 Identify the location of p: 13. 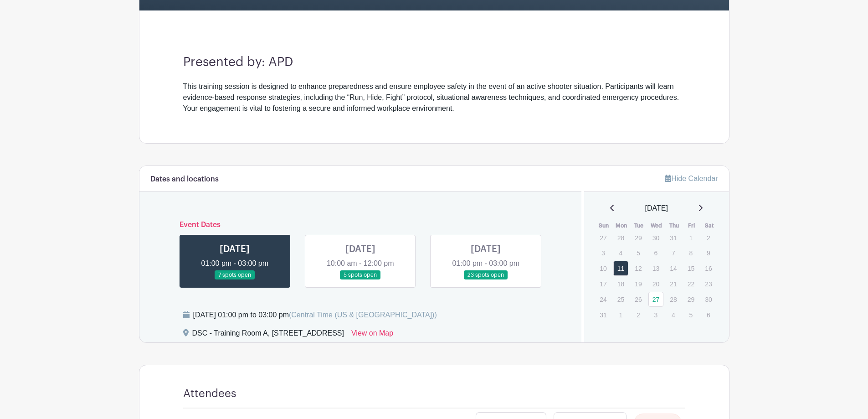
(656, 268).